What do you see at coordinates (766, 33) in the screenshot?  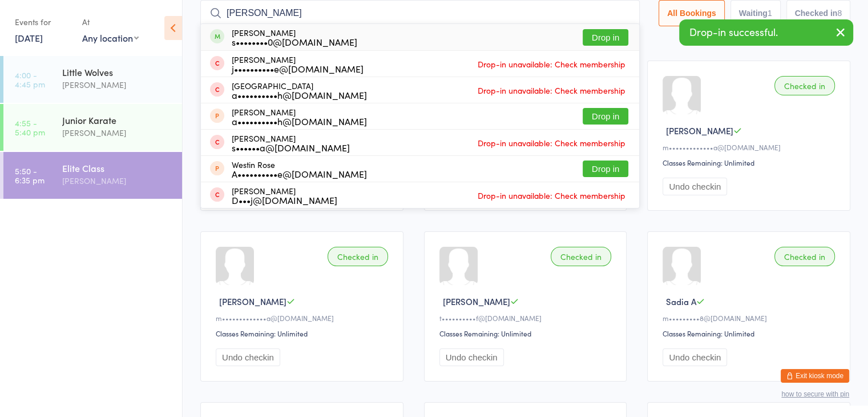 I see `div: Drop-in successful.` at bounding box center [766, 33].